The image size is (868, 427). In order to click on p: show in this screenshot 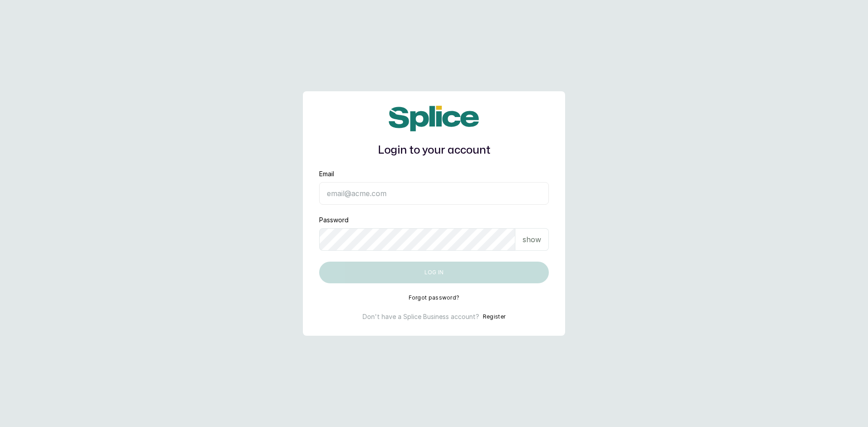, I will do `click(532, 240)`.